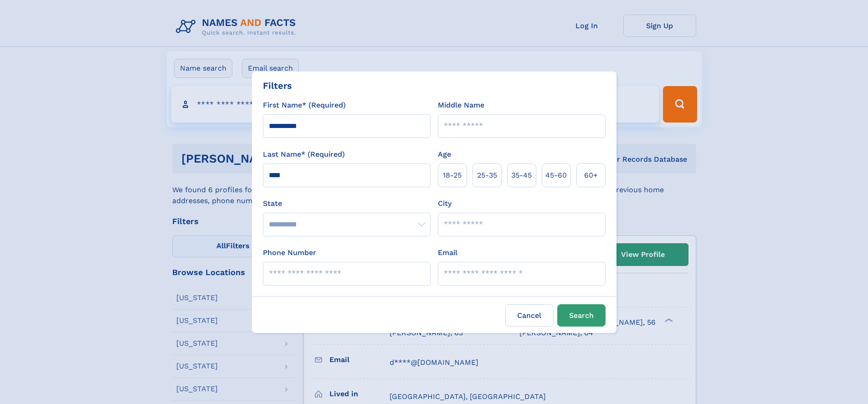 The height and width of the screenshot is (404, 868). What do you see at coordinates (304, 154) in the screenshot?
I see `label: Last Name* (Required)` at bounding box center [304, 154].